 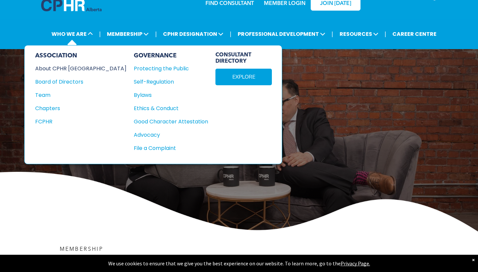 I want to click on div: Self-Regulation, so click(x=167, y=82).